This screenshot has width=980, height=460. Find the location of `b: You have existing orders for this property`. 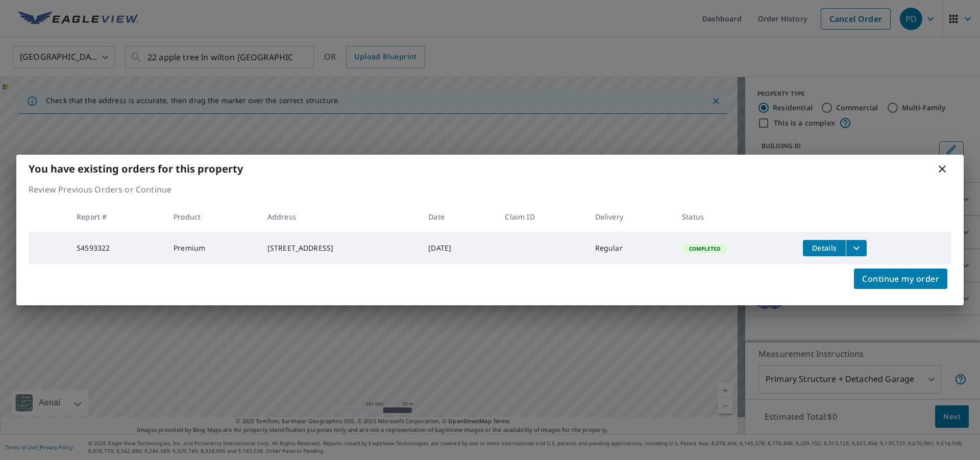

b: You have existing orders for this property is located at coordinates (136, 169).